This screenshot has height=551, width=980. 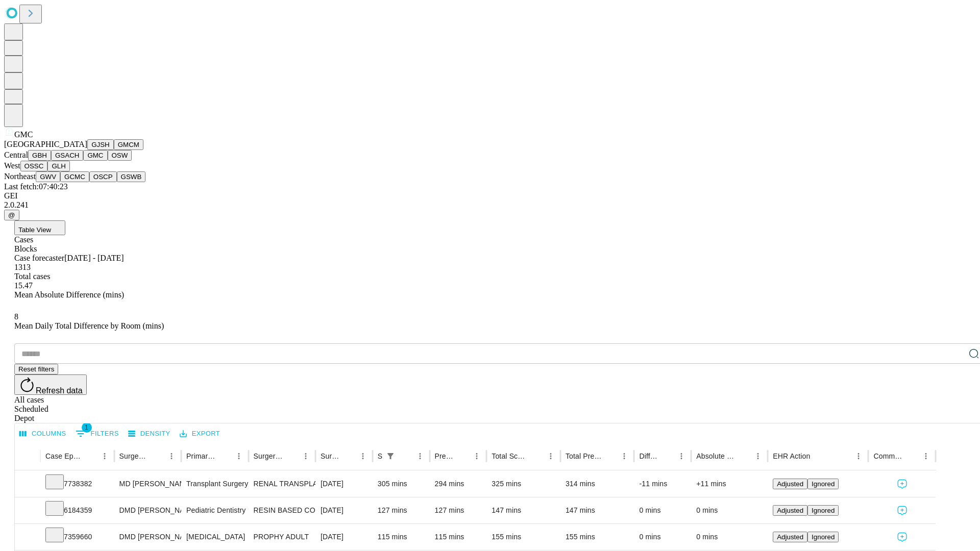 I want to click on div: Scheduled In Room Duration, so click(x=380, y=457).